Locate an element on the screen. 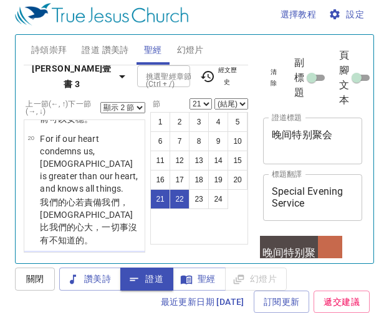 The height and width of the screenshot is (313, 389). wg1437: 責備 is located at coordinates (88, 221).